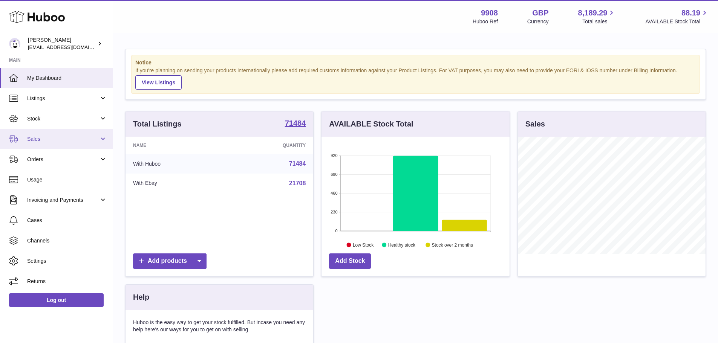  Describe the element at coordinates (402, 245) in the screenshot. I see `text: Healthy stock` at that location.